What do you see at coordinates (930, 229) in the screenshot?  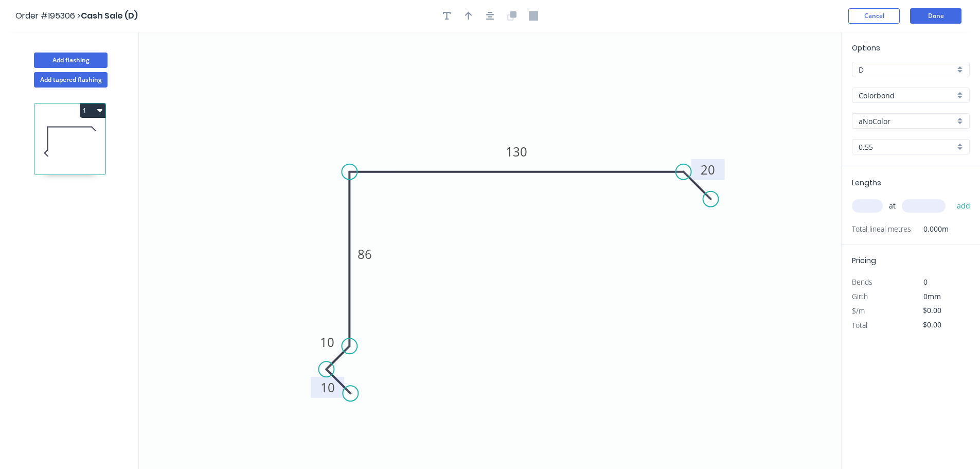 I see `span: 0.000m` at bounding box center [930, 229].